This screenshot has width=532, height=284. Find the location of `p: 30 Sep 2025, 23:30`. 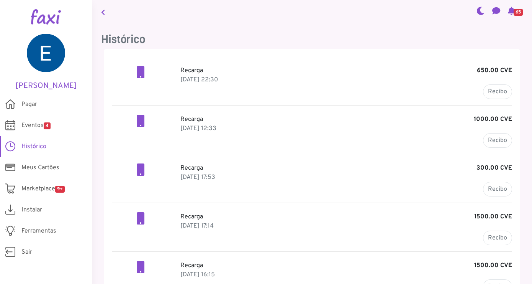

p: 30 Sep 2025, 23:30 is located at coordinates (346, 80).